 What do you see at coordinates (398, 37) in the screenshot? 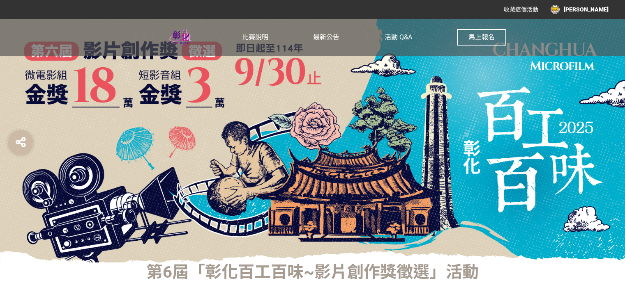
I see `span: 活動 Q&A` at bounding box center [398, 37].